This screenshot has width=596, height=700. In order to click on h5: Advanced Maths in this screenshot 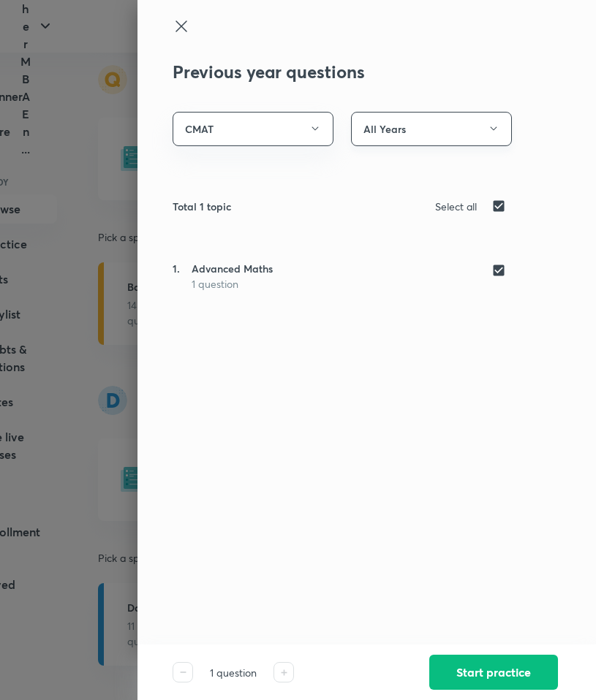, I will do `click(232, 268)`.